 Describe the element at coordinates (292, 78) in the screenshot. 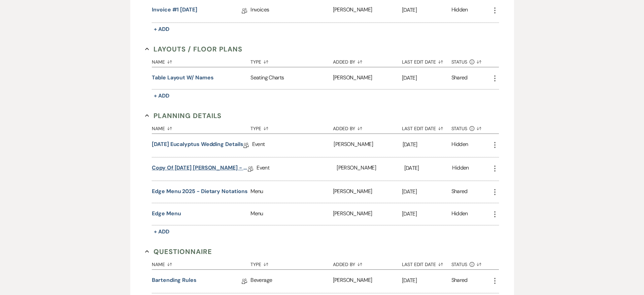

I see `div: Seating Charts` at that location.